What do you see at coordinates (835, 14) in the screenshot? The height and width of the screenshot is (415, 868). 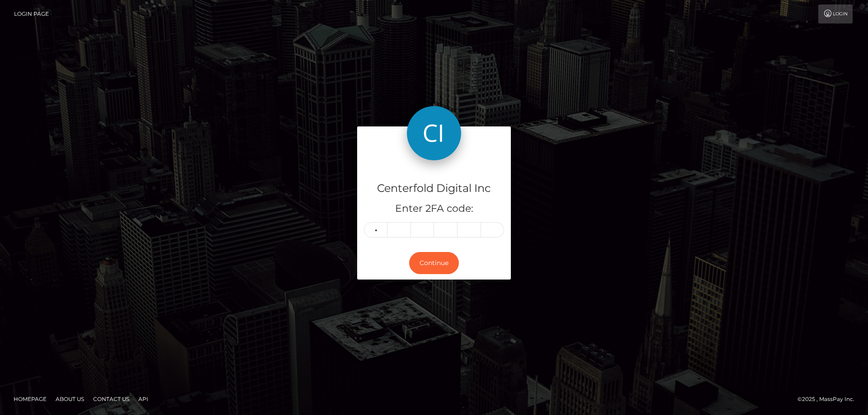 I see `a: Login` at bounding box center [835, 14].